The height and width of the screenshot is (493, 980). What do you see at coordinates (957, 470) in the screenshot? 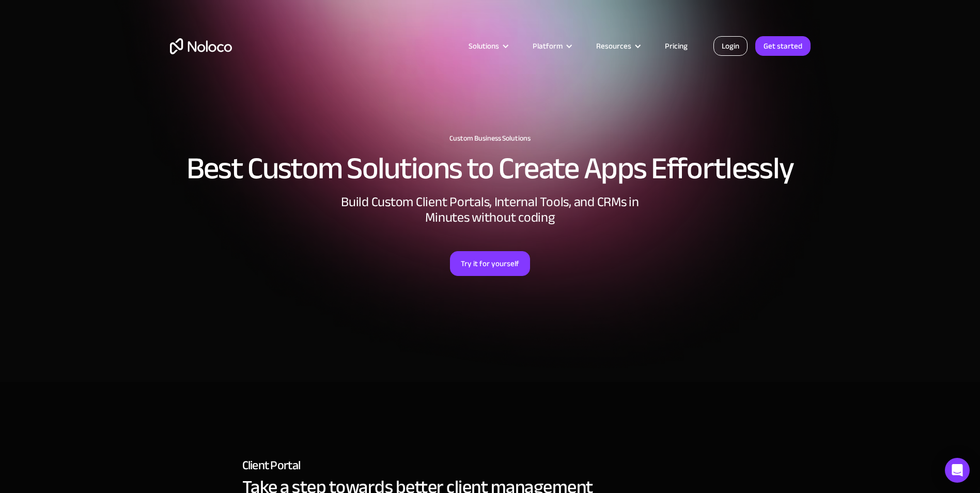
I see `div: Open Intercom Messenger` at bounding box center [957, 470].